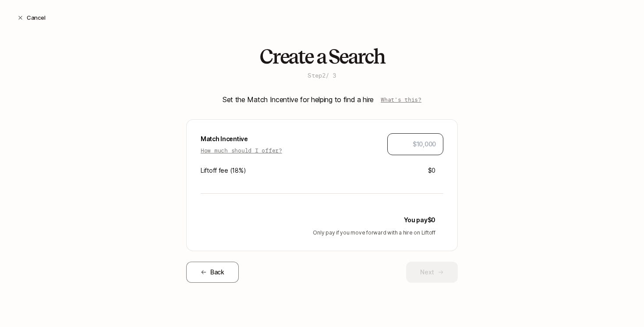 This screenshot has width=644, height=327. What do you see at coordinates (432, 170) in the screenshot?
I see `p: $0` at bounding box center [432, 170].